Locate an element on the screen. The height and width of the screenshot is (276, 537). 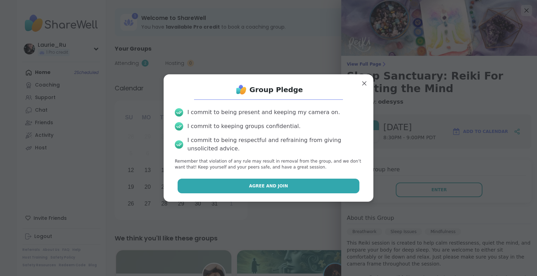
div: I commit to being respectful and refraining from giving unsolicited advice. is located at coordinates (275, 145).